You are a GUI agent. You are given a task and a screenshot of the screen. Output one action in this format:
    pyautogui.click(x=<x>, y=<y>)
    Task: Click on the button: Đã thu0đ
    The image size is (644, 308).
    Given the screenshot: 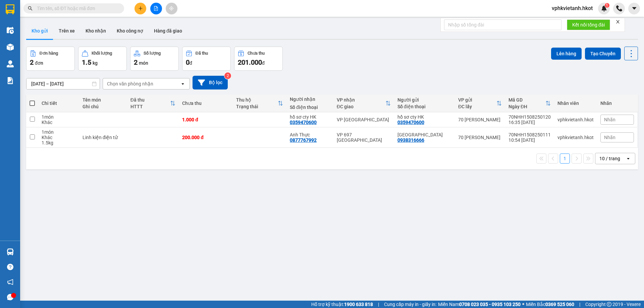 What is the action you would take?
    pyautogui.click(x=206, y=59)
    